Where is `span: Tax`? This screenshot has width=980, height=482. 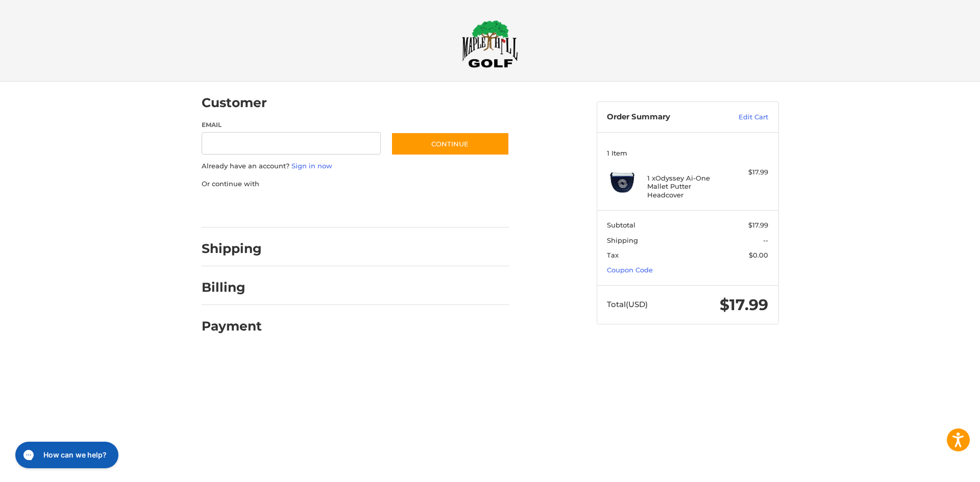 span: Tax is located at coordinates (613, 255).